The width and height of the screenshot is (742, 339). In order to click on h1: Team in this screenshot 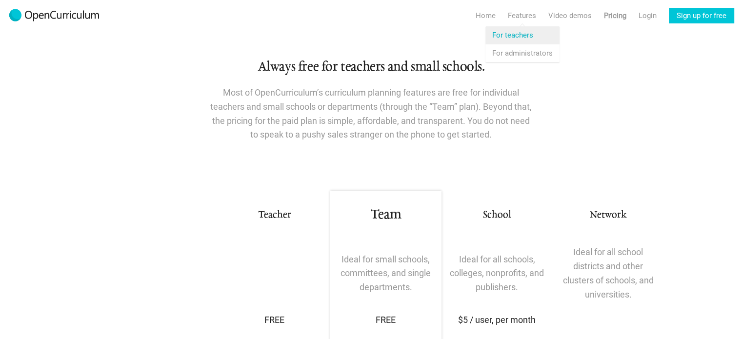, I will do `click(386, 215)`.